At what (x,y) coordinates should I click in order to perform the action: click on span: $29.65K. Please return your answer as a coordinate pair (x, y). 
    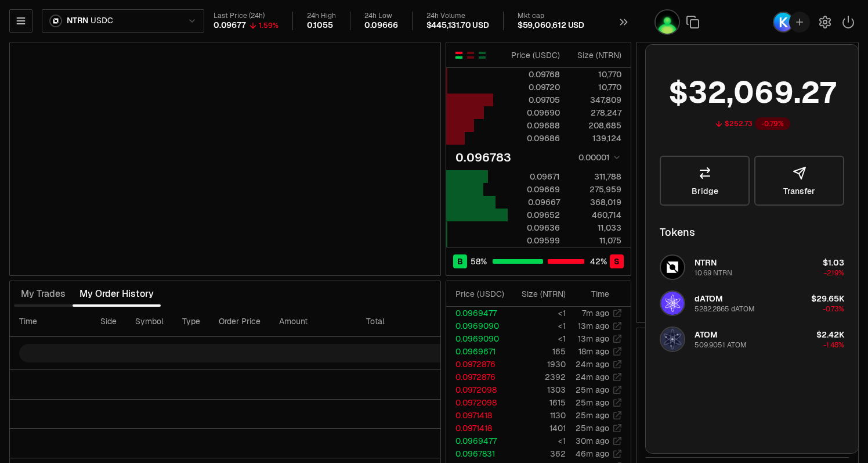
    Looking at the image, I should click on (828, 298).